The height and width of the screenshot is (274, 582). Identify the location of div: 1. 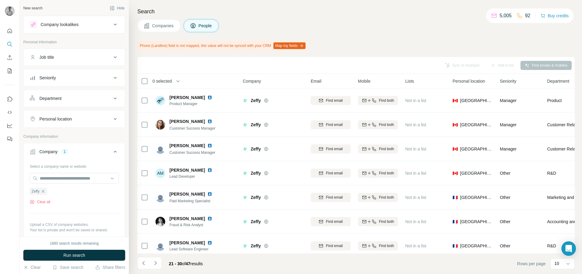
(65, 152).